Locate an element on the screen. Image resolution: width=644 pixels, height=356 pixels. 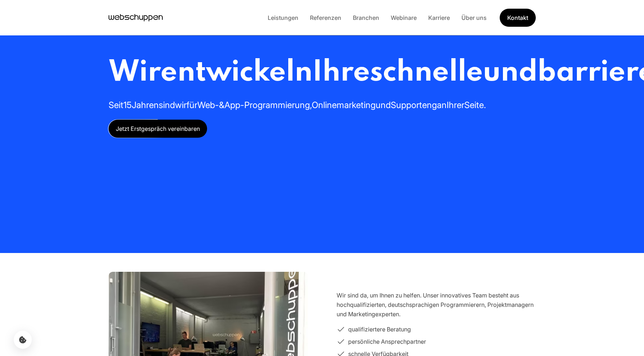
a: Leistungen is located at coordinates (283, 18).